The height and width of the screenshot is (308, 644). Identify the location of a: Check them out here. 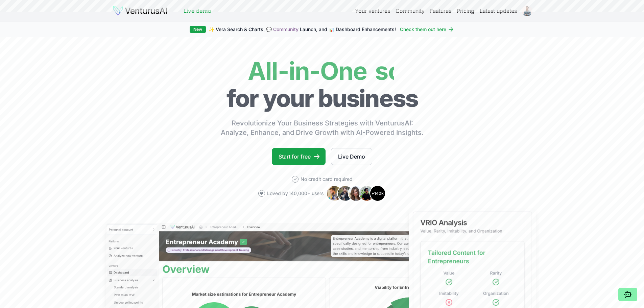
(427, 30).